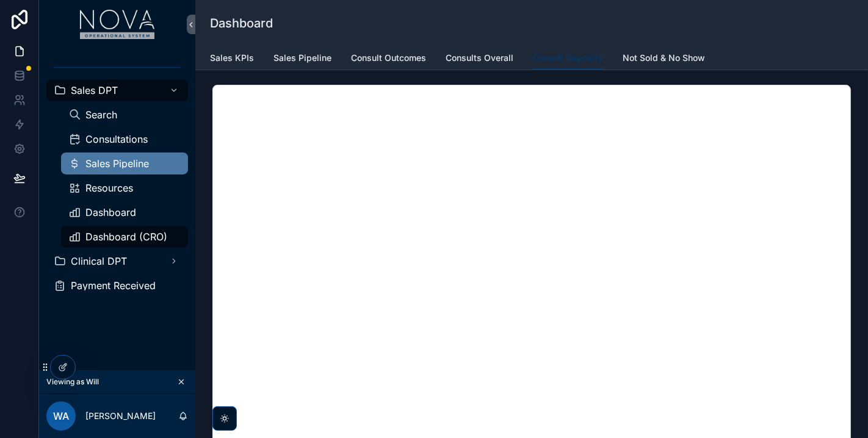 This screenshot has height=438, width=868. Describe the element at coordinates (241, 23) in the screenshot. I see `h1: Dashboard` at that location.